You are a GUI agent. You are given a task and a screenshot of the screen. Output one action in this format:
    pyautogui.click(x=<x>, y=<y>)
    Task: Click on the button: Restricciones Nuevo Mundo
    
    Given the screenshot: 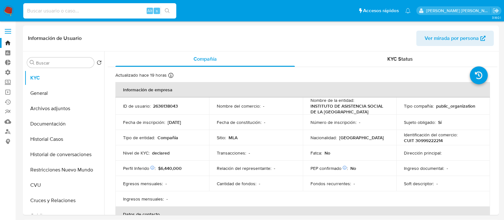 What is the action you would take?
    pyautogui.click(x=64, y=170)
    